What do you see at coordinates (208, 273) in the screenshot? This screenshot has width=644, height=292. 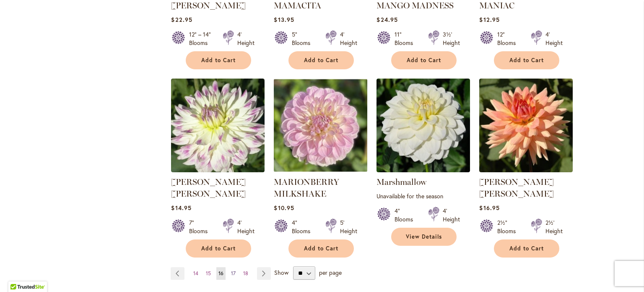 I see `span: 15` at bounding box center [208, 273].